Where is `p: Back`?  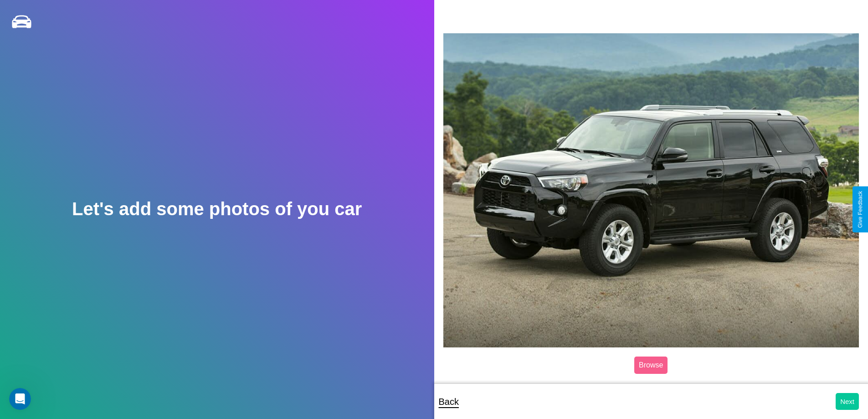 p: Back is located at coordinates (449, 401).